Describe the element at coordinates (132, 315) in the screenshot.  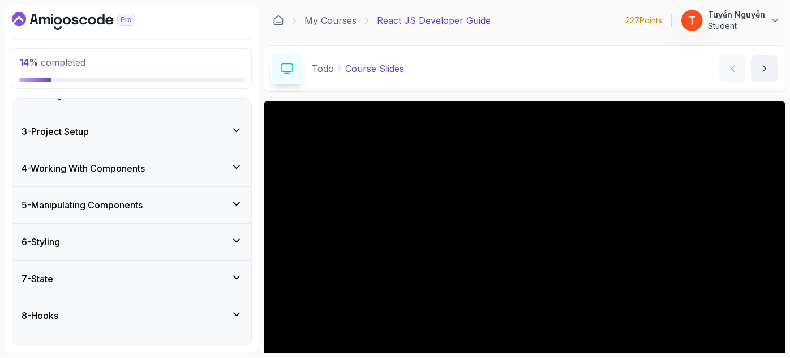
I see `button: 8-Hooks` at that location.